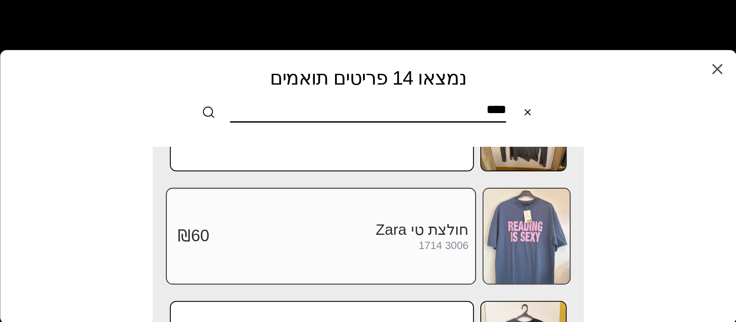 Image resolution: width=736 pixels, height=322 pixels. What do you see at coordinates (368, 78) in the screenshot?
I see `h2: נמצאו 14 פריטים תואמים` at bounding box center [368, 78].